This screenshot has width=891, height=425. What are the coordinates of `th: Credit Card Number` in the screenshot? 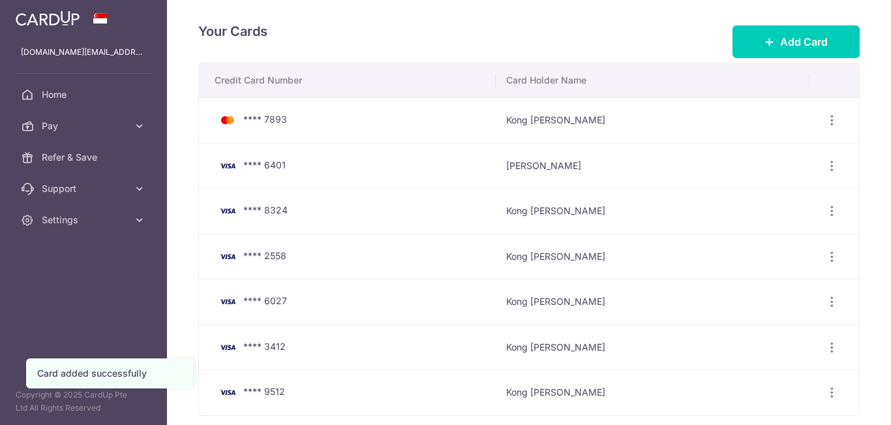 It's located at (347, 80).